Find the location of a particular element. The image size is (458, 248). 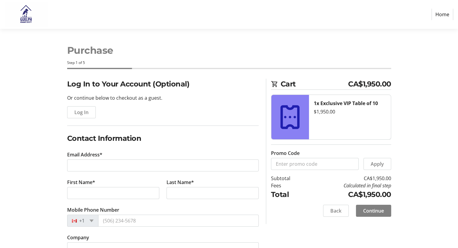

div: Step 1 of 5 is located at coordinates (229, 63).